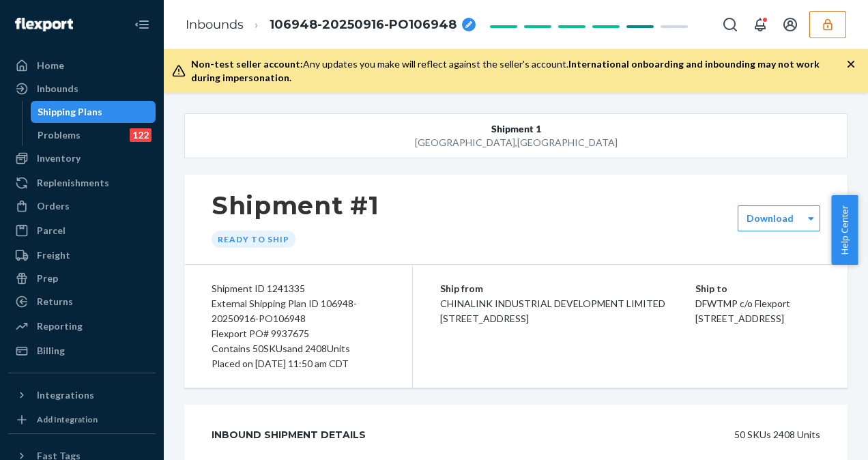 The height and width of the screenshot is (460, 868). Describe the element at coordinates (142, 25) in the screenshot. I see `button: Close Navigation` at that location.